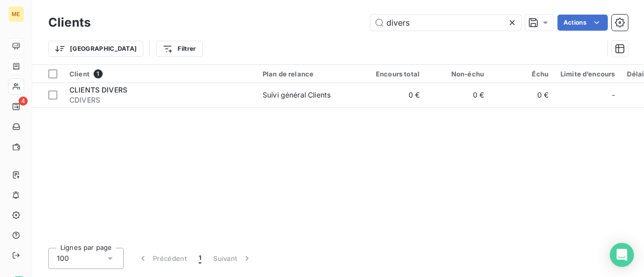 This screenshot has height=277, width=644. What do you see at coordinates (309, 74) in the screenshot?
I see `div: Plan de relance` at bounding box center [309, 74].